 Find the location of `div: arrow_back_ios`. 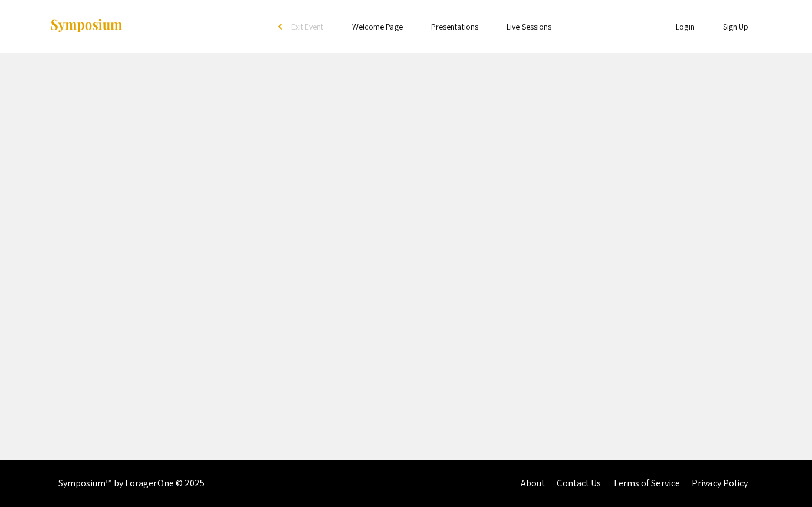

div: arrow_back_ios is located at coordinates (282, 27).